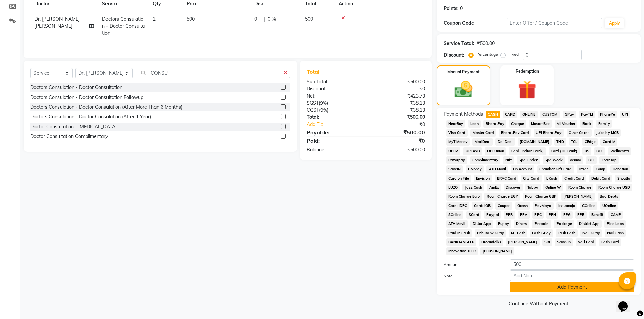  I want to click on span: SBI, so click(547, 242).